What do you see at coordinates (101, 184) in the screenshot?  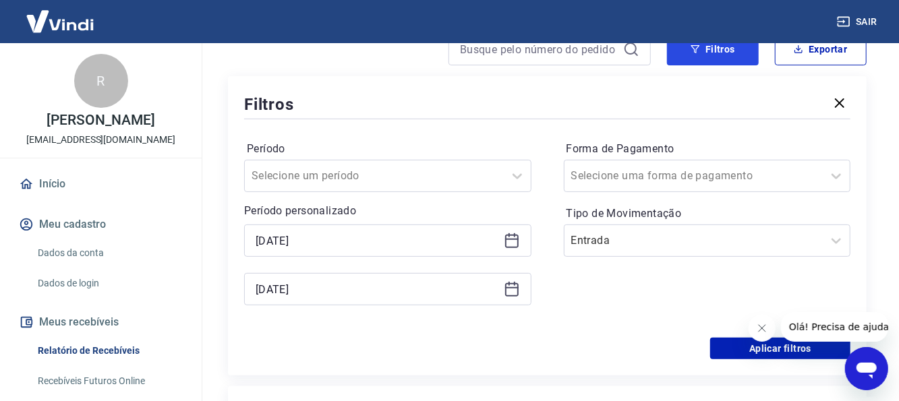 I see `a: Início` at bounding box center [101, 184].